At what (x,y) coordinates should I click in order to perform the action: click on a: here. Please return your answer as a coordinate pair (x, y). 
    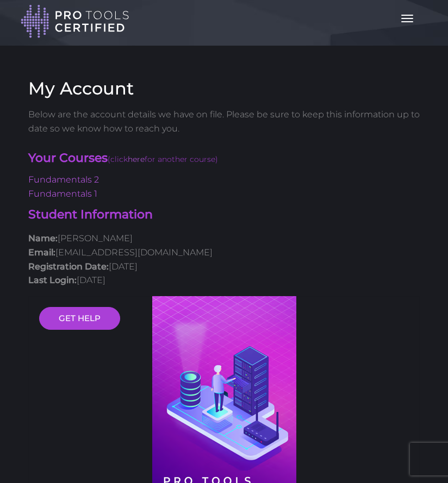
    Looking at the image, I should click on (136, 160).